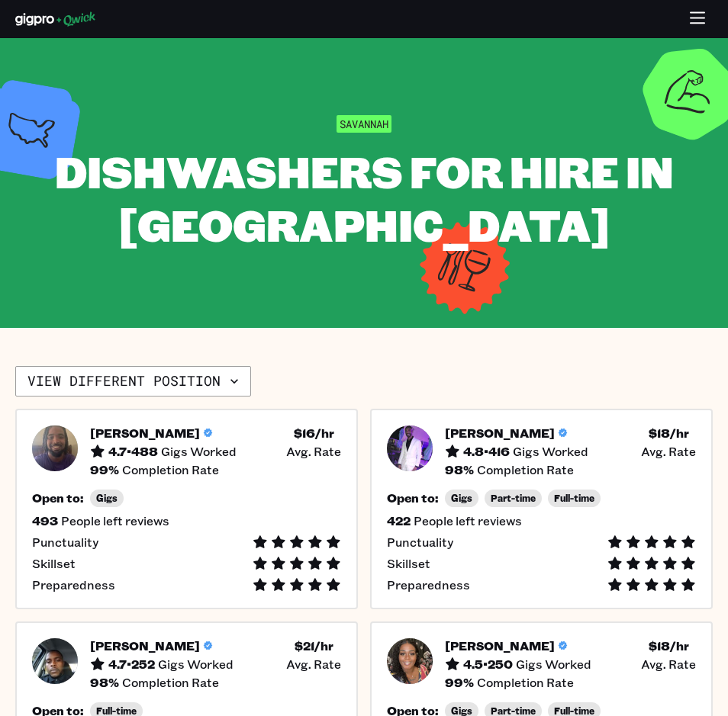 Image resolution: width=728 pixels, height=716 pixels. What do you see at coordinates (45, 521) in the screenshot?
I see `h5: 493` at bounding box center [45, 521].